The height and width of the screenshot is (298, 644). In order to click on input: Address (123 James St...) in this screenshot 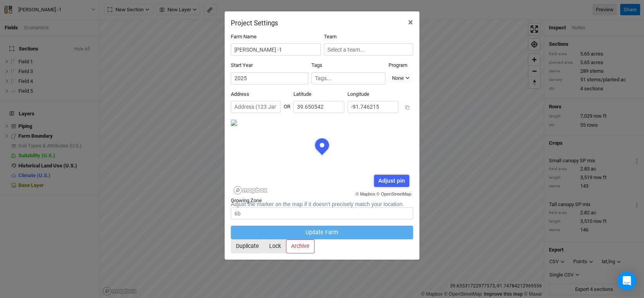, I will do `click(255, 107)`.